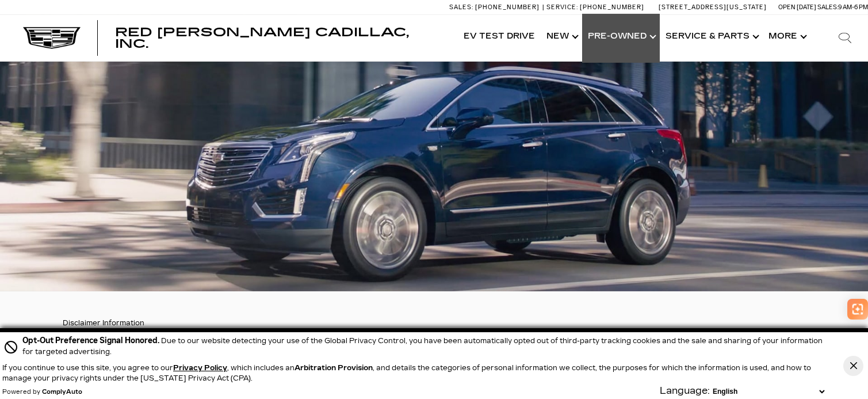 This screenshot has width=868, height=399. Describe the element at coordinates (407, 373) in the screenshot. I see `p: If you continue to use this site, you agree to our , which includes an , and details the categori...` at that location.